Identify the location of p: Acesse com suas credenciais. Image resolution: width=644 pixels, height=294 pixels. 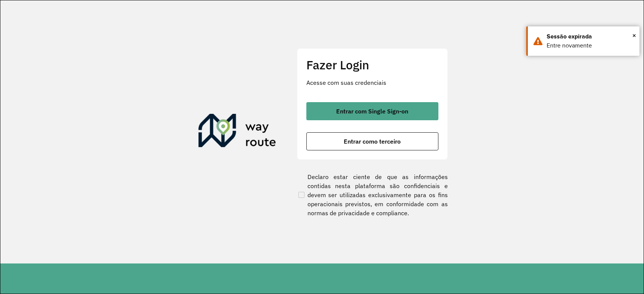
(372, 83).